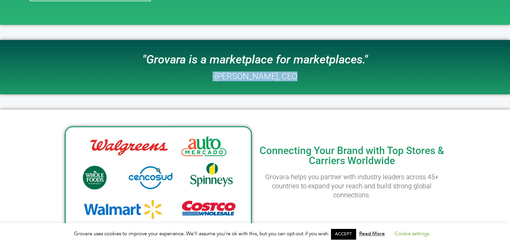 Image resolution: width=510 pixels, height=245 pixels. Describe the element at coordinates (255, 59) in the screenshot. I see `i: "Grovara is a marketplace for marketplaces."` at that location.